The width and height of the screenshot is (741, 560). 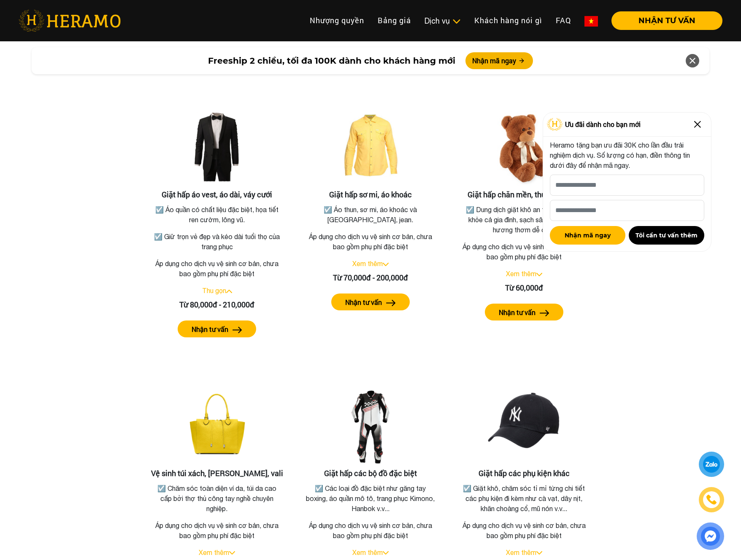 I want to click on img: Close, so click(x=697, y=124).